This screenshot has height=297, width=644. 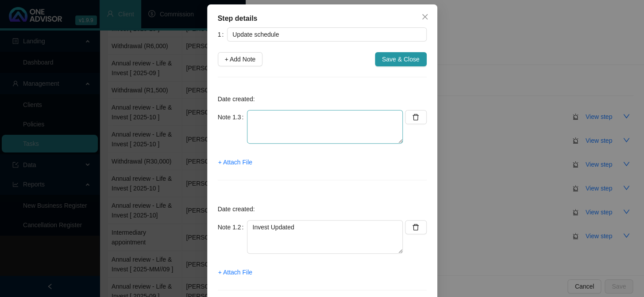 What do you see at coordinates (425, 17) in the screenshot?
I see `button: Close` at bounding box center [425, 17].